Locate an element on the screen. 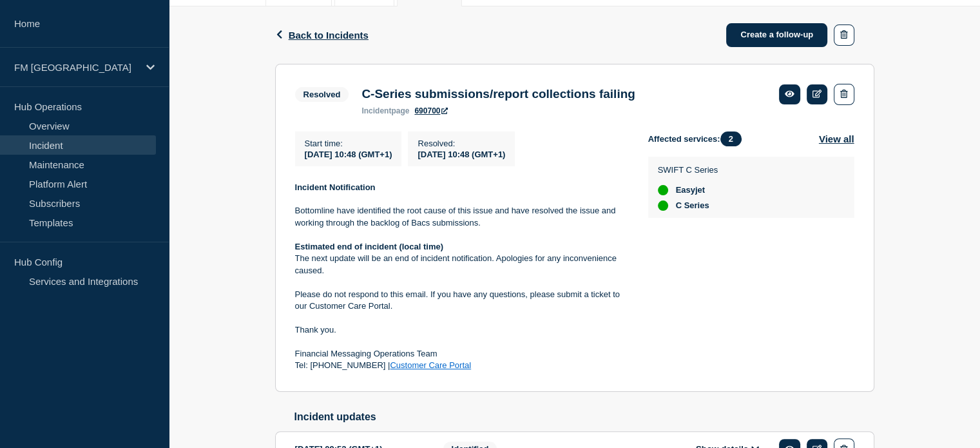 Image resolution: width=980 pixels, height=448 pixels. button: View all is located at coordinates (837, 138).